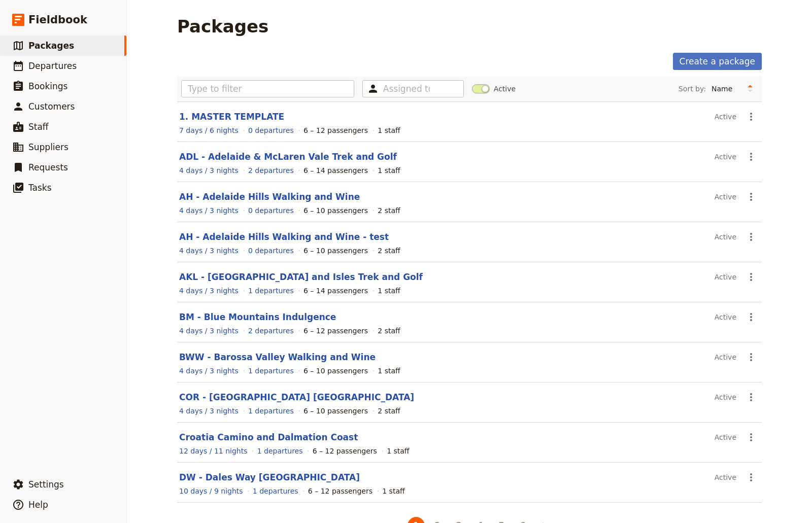  I want to click on span: Requests, so click(49, 168).